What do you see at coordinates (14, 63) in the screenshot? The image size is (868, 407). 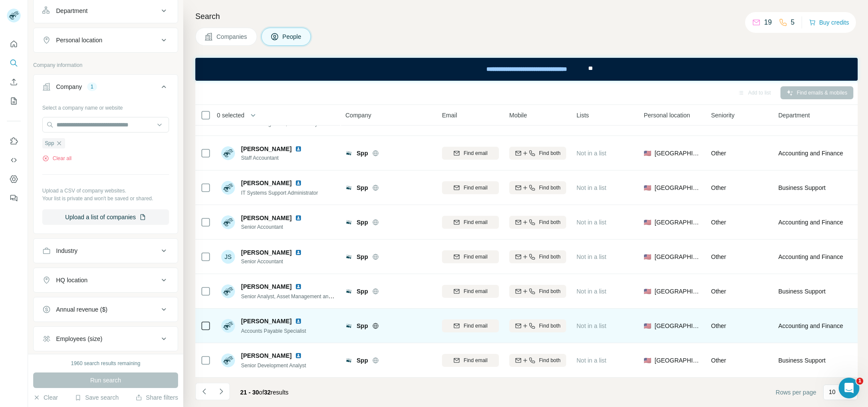 I see `button: Search` at bounding box center [14, 63].